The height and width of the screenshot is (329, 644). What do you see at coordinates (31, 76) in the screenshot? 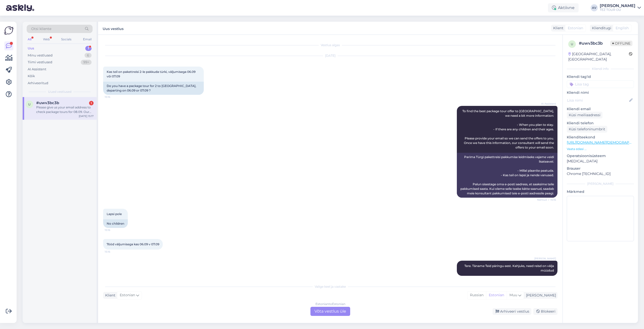
I see `div: Kõik` at bounding box center [31, 76].